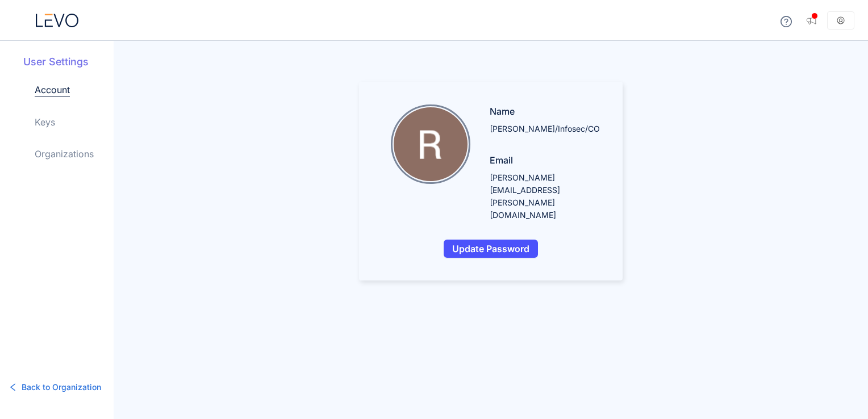  Describe the element at coordinates (430, 144) in the screenshot. I see `img: Rituraj Vishwakarma/Infosec/CO profile` at that location.